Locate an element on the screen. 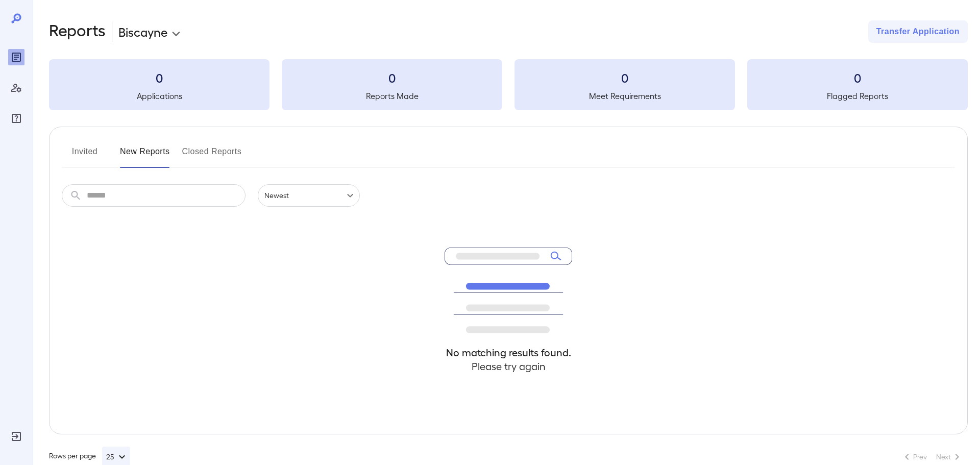 The width and height of the screenshot is (980, 465). button: Invited is located at coordinates (85, 155).